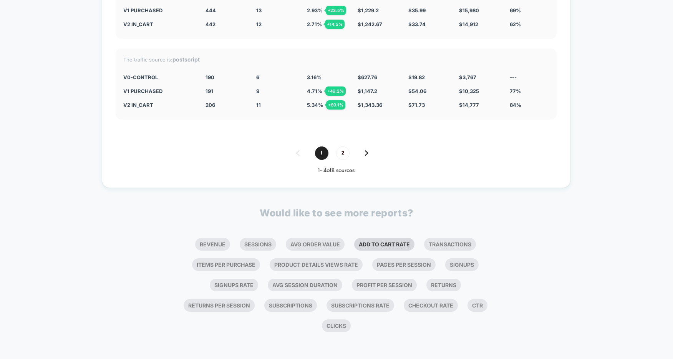  What do you see at coordinates (336, 171) in the screenshot?
I see `div: 1 - 4 of 8 sources` at bounding box center [336, 171].